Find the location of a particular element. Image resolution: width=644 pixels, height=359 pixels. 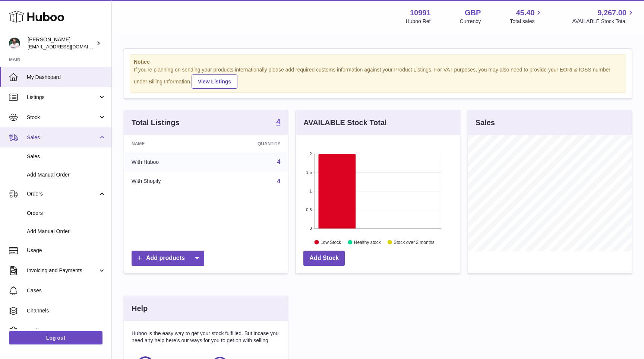

text: Stock over 2 months is located at coordinates (414, 242).